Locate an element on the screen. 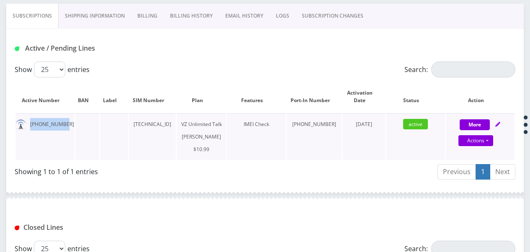 The height and width of the screenshot is (252, 530). a: Next is located at coordinates (502, 172).